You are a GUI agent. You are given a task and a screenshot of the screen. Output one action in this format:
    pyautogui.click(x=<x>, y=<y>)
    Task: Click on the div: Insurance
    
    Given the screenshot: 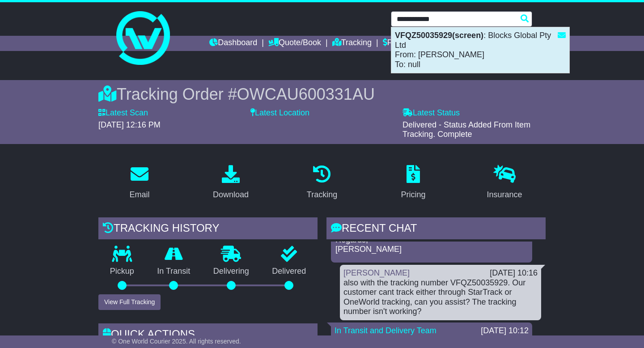 What is the action you would take?
    pyautogui.click(x=504, y=195)
    